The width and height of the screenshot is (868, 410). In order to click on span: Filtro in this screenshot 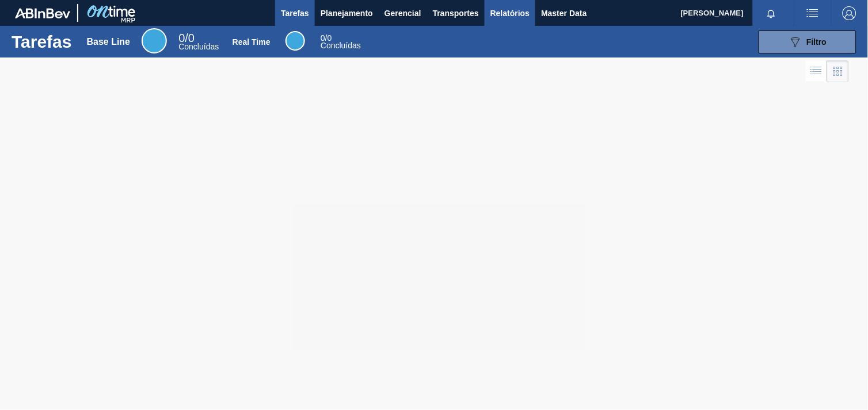, I will do `click(817, 42)`.